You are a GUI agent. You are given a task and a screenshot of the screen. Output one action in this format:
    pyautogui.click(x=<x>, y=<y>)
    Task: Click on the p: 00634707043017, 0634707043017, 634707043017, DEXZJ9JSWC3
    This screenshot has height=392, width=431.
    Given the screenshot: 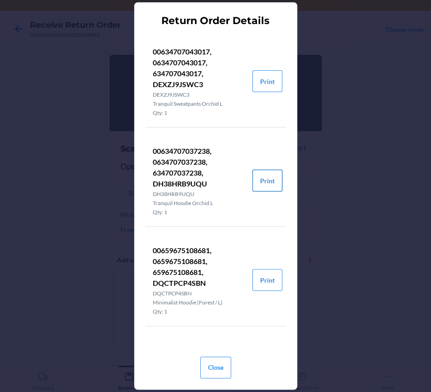 What is the action you would take?
    pyautogui.click(x=199, y=68)
    